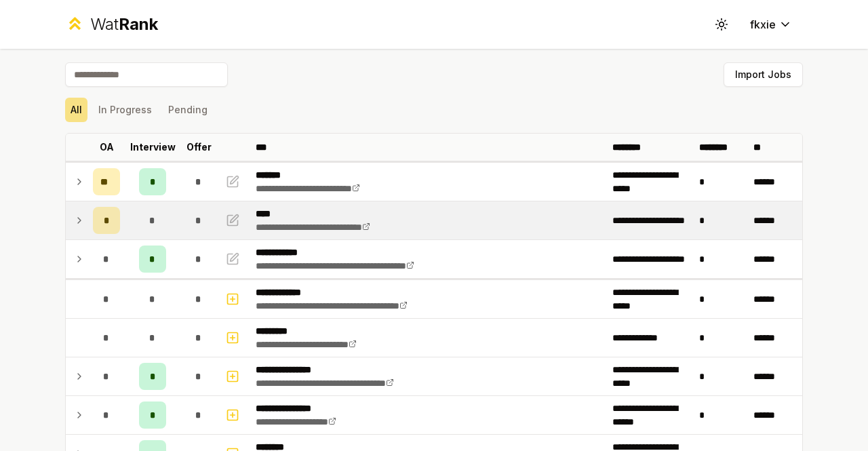  Describe the element at coordinates (771, 25) in the screenshot. I see `button: fkxie` at that location.